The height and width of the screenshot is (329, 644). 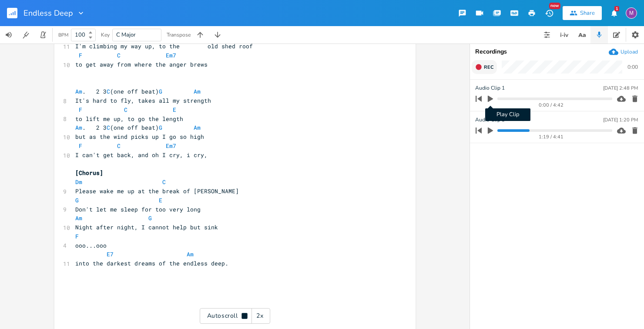 I want to click on div: Autoscroll, so click(x=235, y=316).